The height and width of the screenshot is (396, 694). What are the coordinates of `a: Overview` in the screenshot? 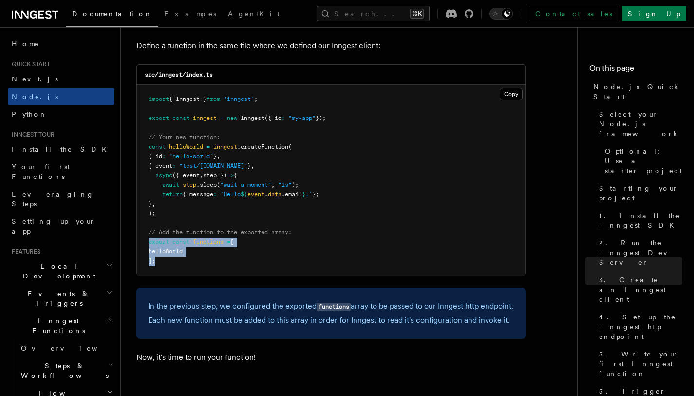 It's located at (66, 348).